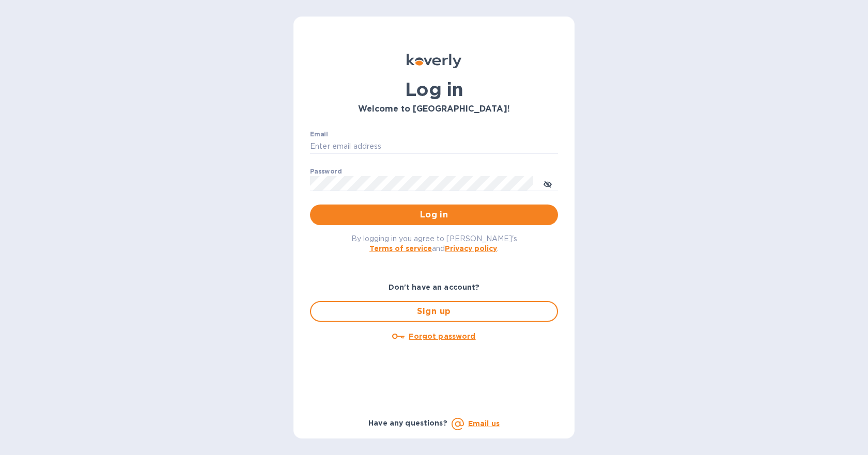  I want to click on a: Email us, so click(484, 423).